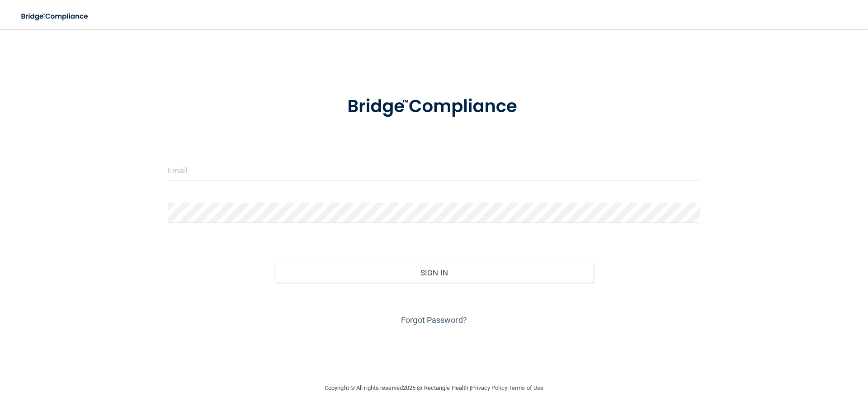 This screenshot has width=868, height=412. I want to click on a: Privacy Policy, so click(489, 387).